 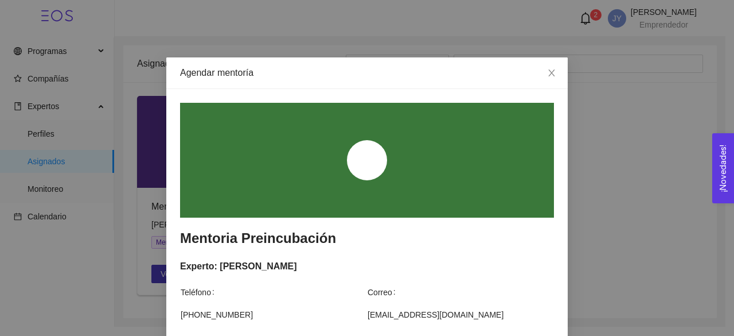 I want to click on button: Close, so click(x=552, y=73).